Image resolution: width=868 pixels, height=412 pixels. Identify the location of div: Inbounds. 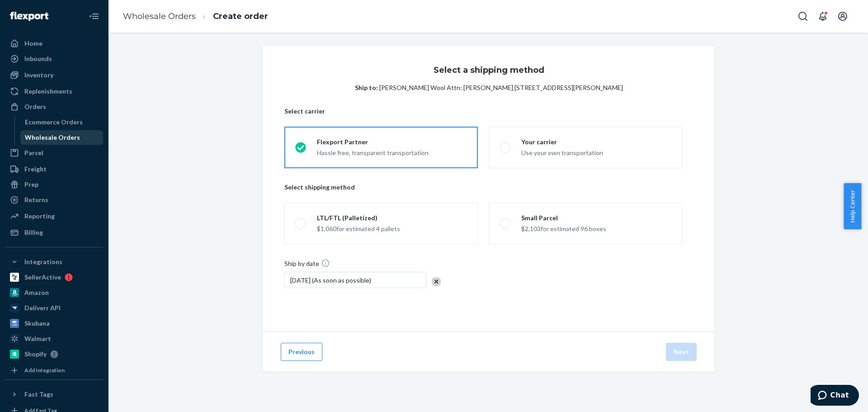
(38, 58).